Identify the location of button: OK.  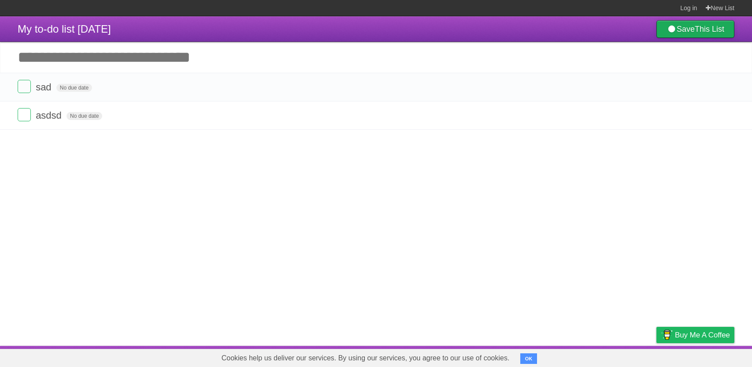
(529, 358).